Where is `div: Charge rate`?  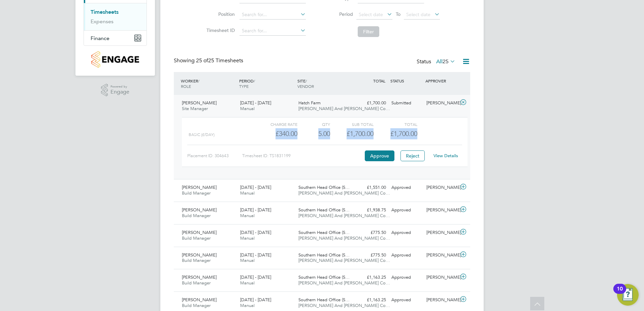 div: Charge rate is located at coordinates (275, 124).